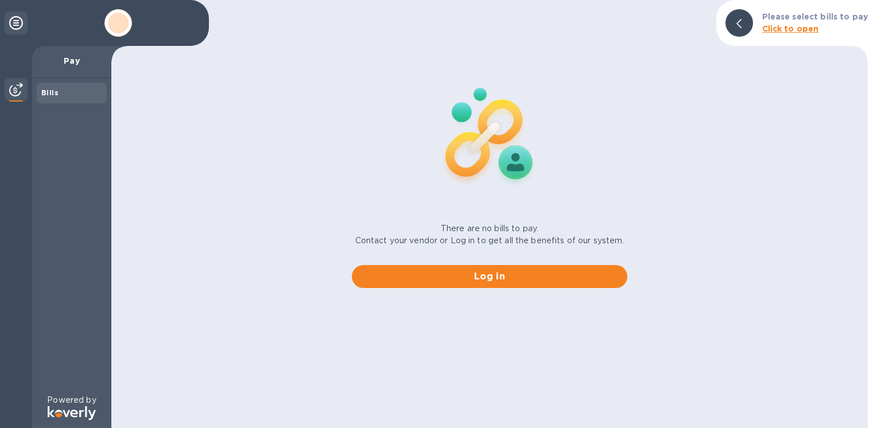 The width and height of the screenshot is (877, 428). What do you see at coordinates (50, 92) in the screenshot?
I see `b: Bills` at bounding box center [50, 92].